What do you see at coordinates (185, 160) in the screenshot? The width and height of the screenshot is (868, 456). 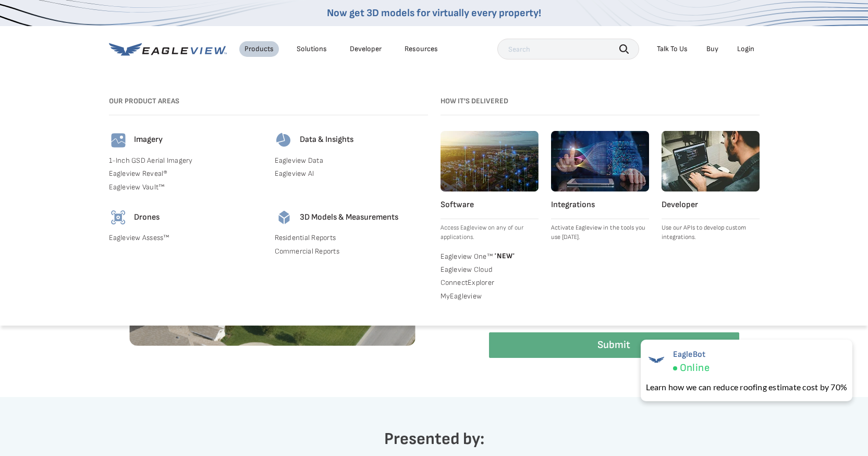 I see `a: 1-Inch GSD Aerial Imagery` at bounding box center [185, 160].